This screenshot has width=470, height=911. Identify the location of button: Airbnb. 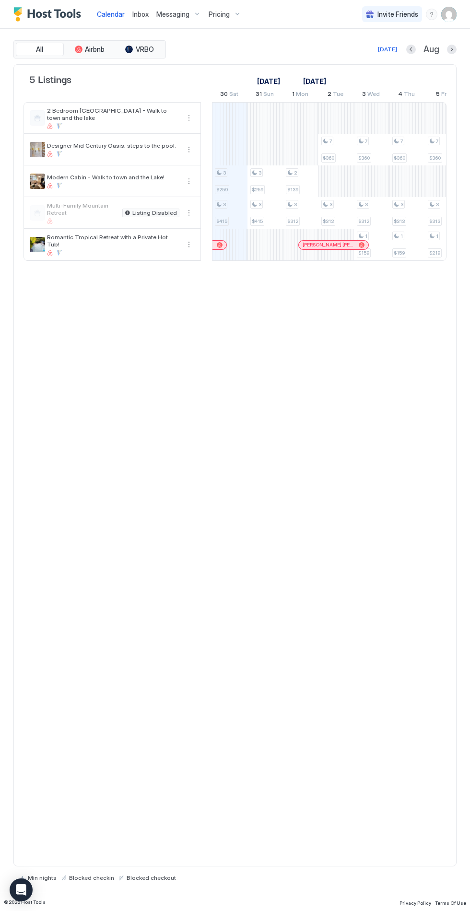
(90, 49).